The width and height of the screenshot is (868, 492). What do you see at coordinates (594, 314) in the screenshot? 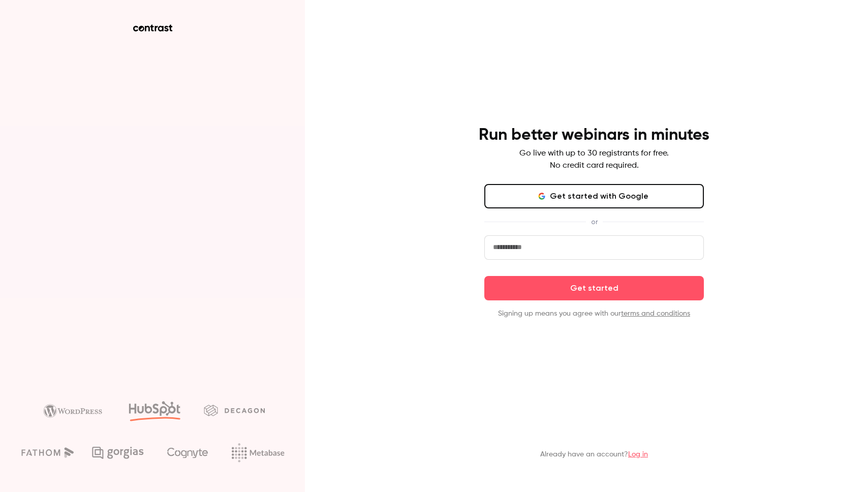
I see `p: Signing up means you agree with our` at bounding box center [594, 314].